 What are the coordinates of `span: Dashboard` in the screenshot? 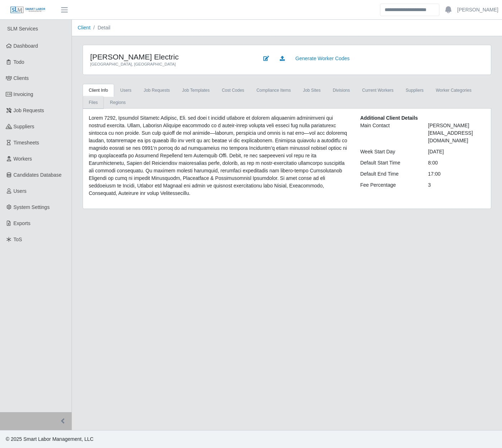 It's located at (26, 46).